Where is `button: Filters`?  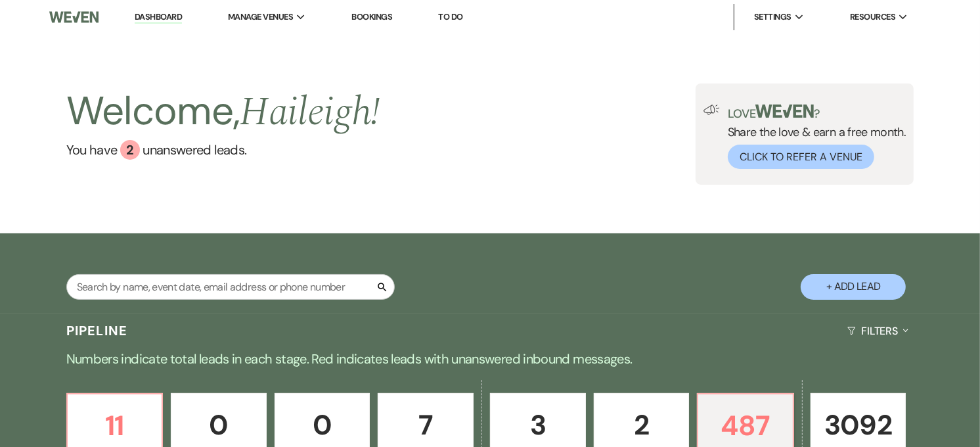
button: Filters is located at coordinates (877, 330).